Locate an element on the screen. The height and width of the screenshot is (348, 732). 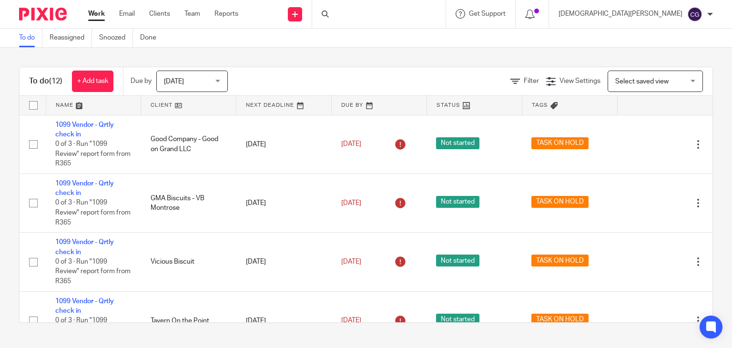
a: To do is located at coordinates (31, 38).